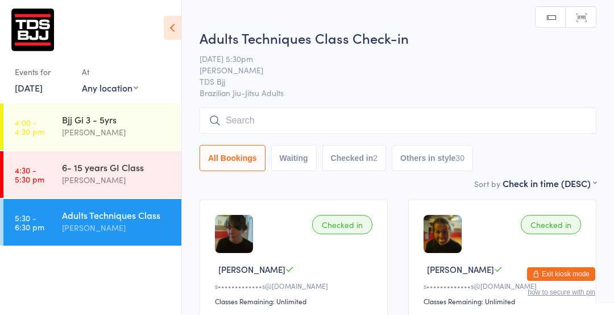 Image resolution: width=614 pixels, height=315 pixels. What do you see at coordinates (117, 215) in the screenshot?
I see `div: Adults Techniques Class` at bounding box center [117, 215].